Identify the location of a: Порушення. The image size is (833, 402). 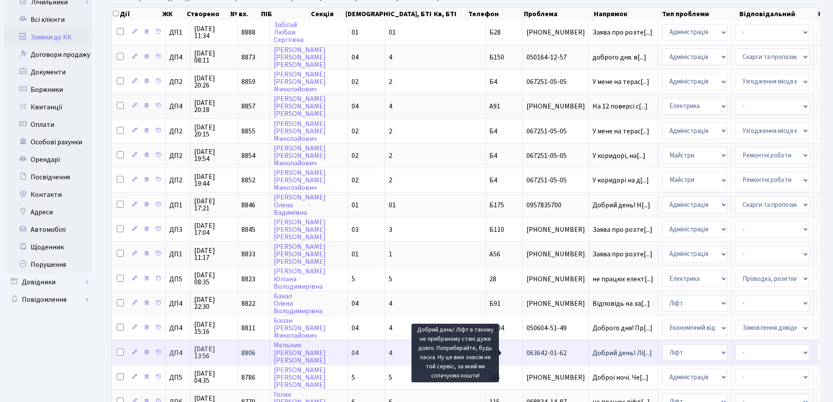
(48, 264).